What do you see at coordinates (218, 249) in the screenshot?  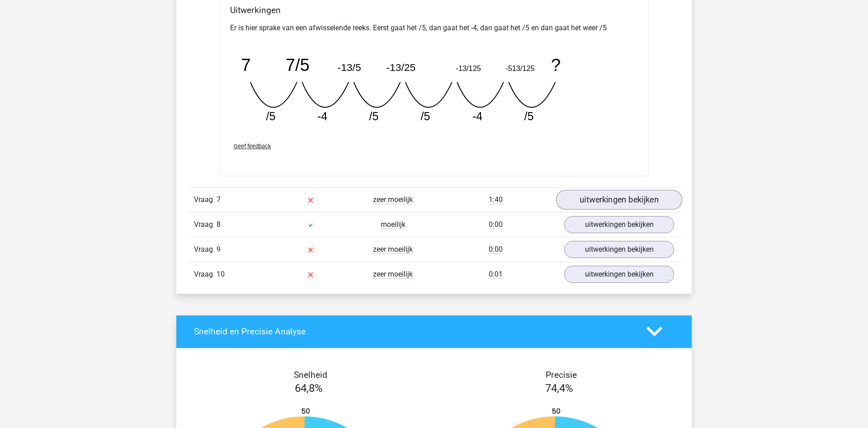 I see `span: 9` at bounding box center [218, 249].